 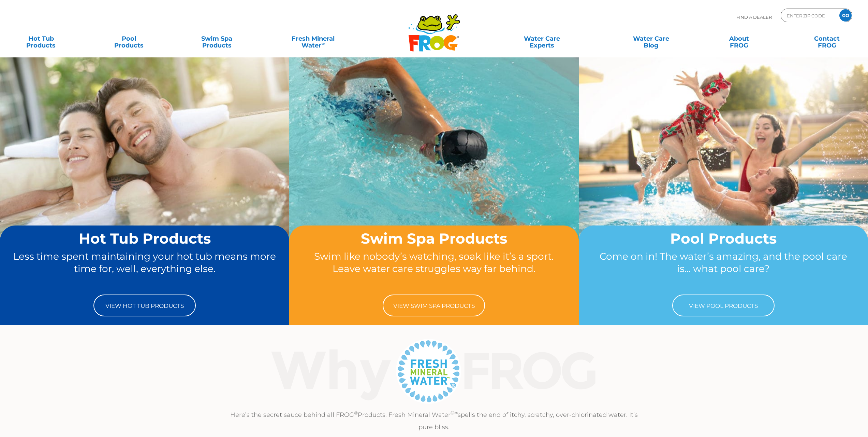 I want to click on a: Fresh MineralWater∞, so click(x=313, y=39).